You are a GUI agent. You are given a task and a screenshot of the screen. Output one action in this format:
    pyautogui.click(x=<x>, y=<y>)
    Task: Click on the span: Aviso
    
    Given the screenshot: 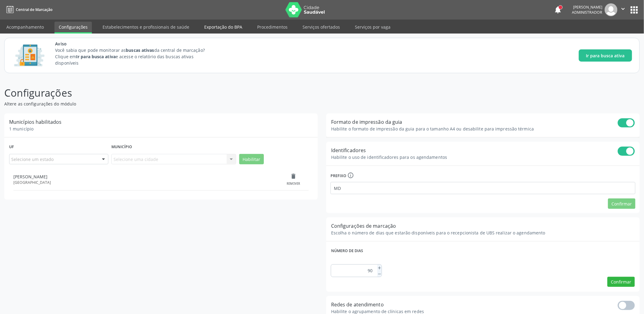 What is the action you would take?
    pyautogui.click(x=135, y=44)
    